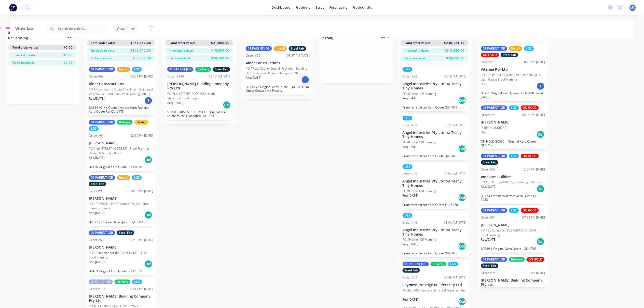  I want to click on p: Vitamia Pty Ltd, so click(513, 70).